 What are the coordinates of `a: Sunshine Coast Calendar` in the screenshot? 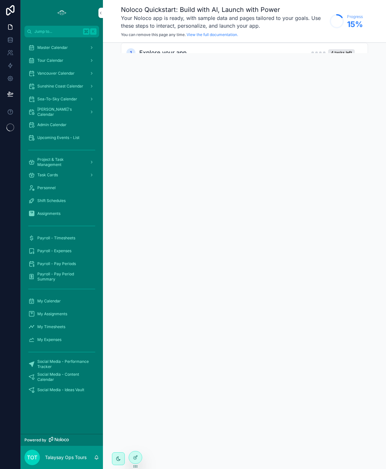 It's located at (62, 86).